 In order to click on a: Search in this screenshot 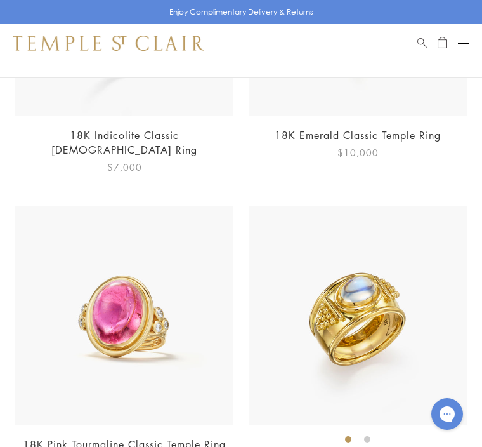, I will do `click(422, 43)`.